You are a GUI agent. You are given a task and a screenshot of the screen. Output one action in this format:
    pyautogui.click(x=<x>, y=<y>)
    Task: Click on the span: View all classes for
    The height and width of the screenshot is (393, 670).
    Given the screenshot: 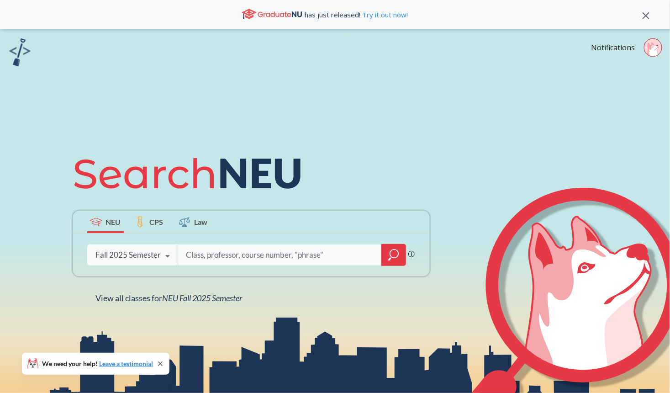 What is the action you would take?
    pyautogui.click(x=169, y=298)
    